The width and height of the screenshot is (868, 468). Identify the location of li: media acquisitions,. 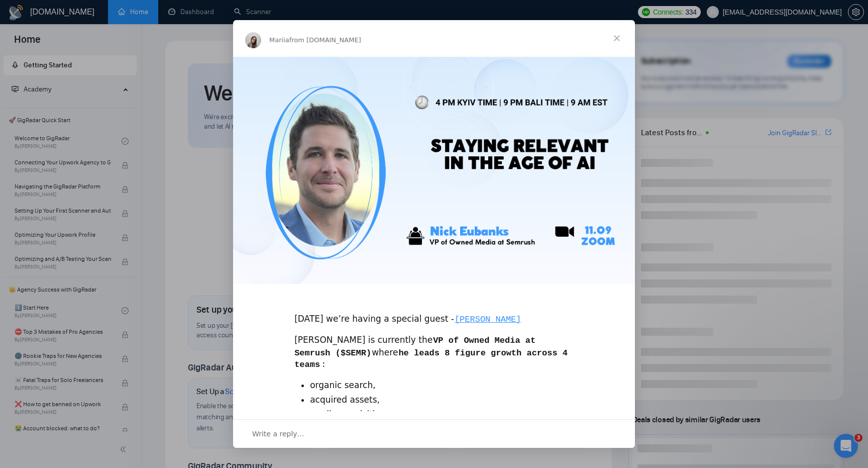
(442, 415).